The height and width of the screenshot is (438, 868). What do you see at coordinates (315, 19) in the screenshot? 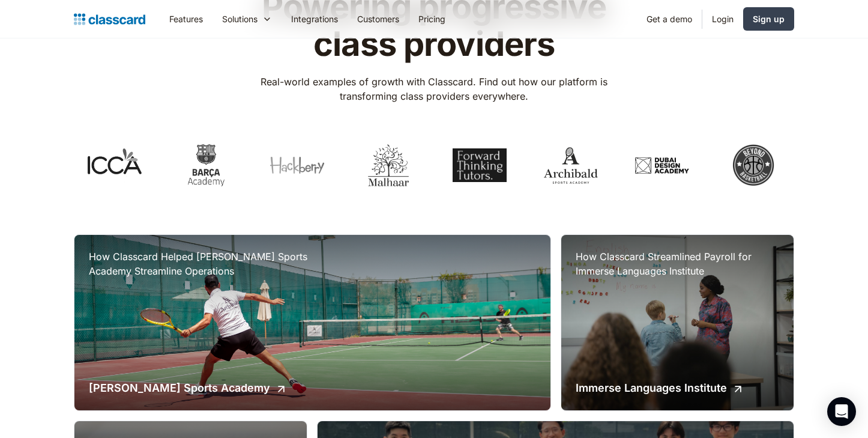
I see `a: Integrations` at bounding box center [315, 19].